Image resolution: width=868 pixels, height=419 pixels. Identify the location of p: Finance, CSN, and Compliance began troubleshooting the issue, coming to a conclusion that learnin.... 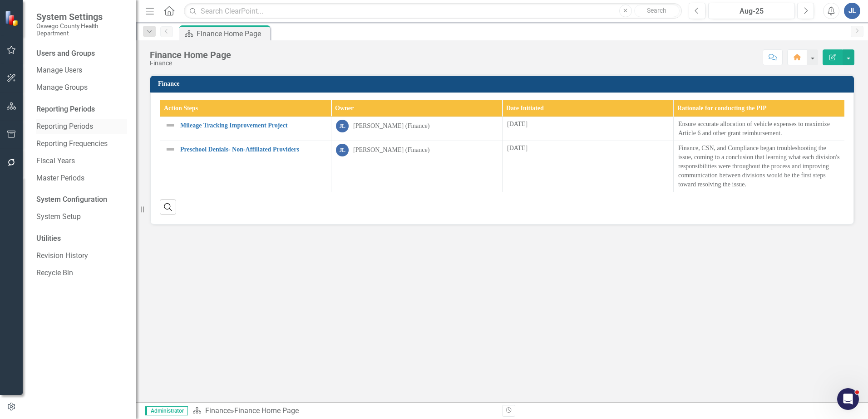
(759, 166).